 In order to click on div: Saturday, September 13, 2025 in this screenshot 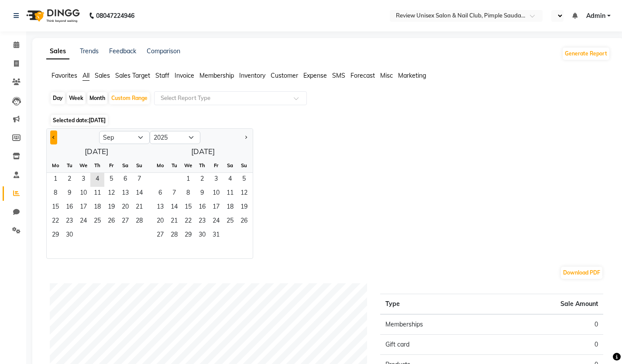, I will do `click(125, 194)`.